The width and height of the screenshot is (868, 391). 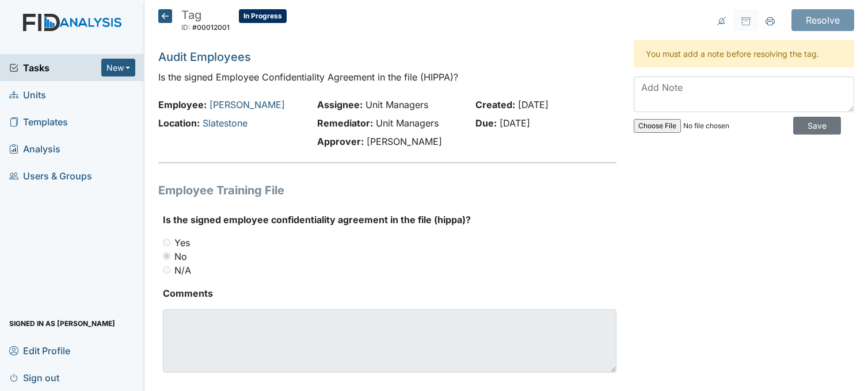 What do you see at coordinates (186, 27) in the screenshot?
I see `span: ID:` at bounding box center [186, 27].